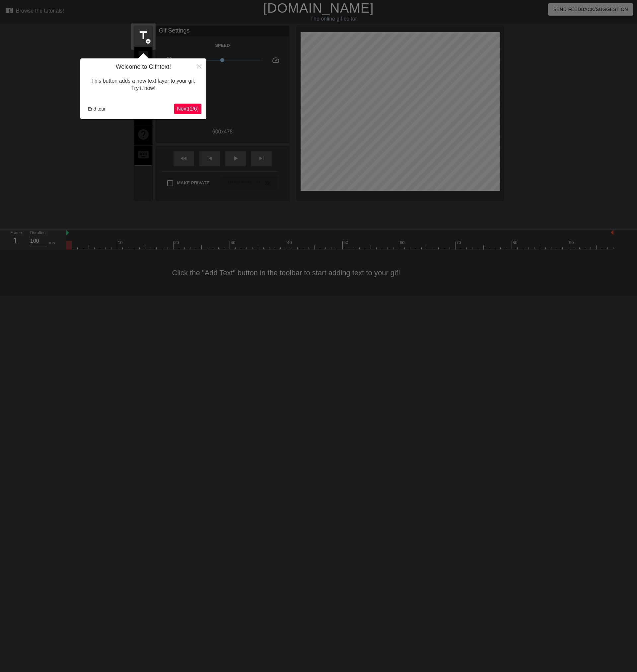  I want to click on div: This button adds a new text layer to your gif. Try it now!, so click(144, 84).